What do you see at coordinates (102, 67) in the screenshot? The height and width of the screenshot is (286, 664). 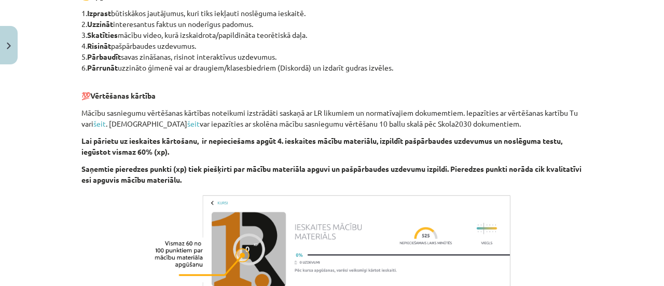 I see `b: Pārrunāt` at bounding box center [102, 67].